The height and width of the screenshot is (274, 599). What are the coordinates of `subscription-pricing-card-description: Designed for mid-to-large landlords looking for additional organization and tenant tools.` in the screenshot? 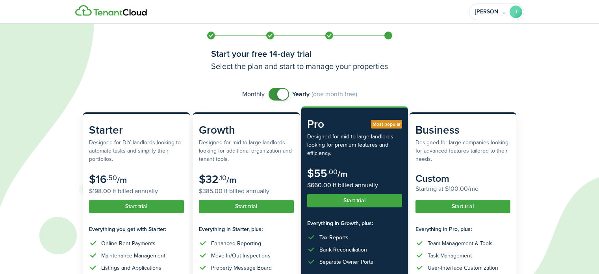 It's located at (246, 150).